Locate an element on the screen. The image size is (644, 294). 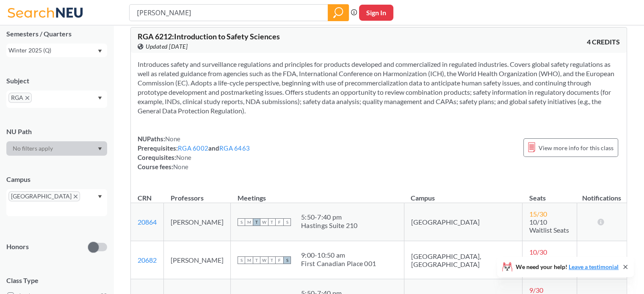
span: 0/0 Waitlist Seats is located at coordinates (546, 264).